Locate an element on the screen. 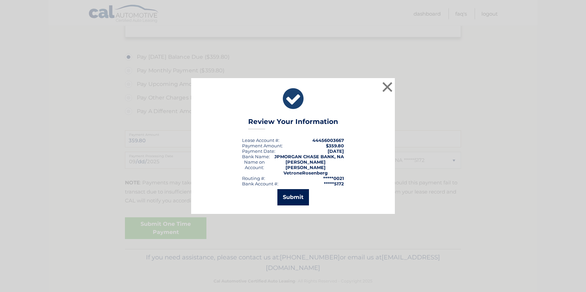 This screenshot has width=586, height=292. div: Routing #: is located at coordinates (253, 178).